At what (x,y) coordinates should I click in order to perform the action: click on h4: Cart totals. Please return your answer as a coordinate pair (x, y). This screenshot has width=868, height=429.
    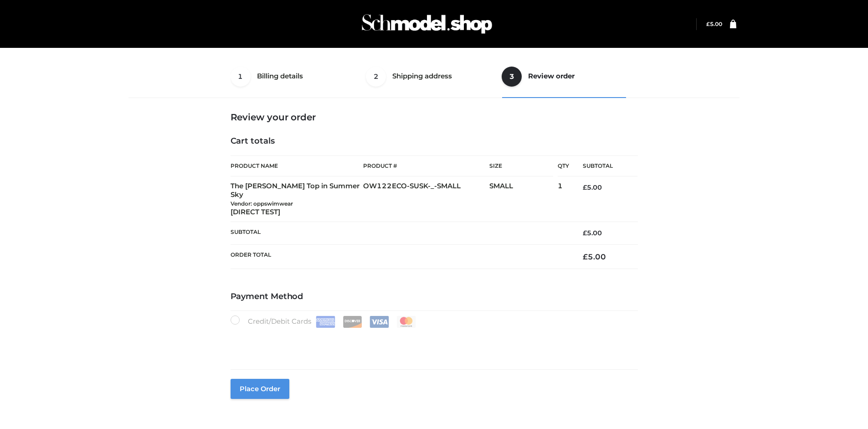
    Looking at the image, I should click on (434, 141).